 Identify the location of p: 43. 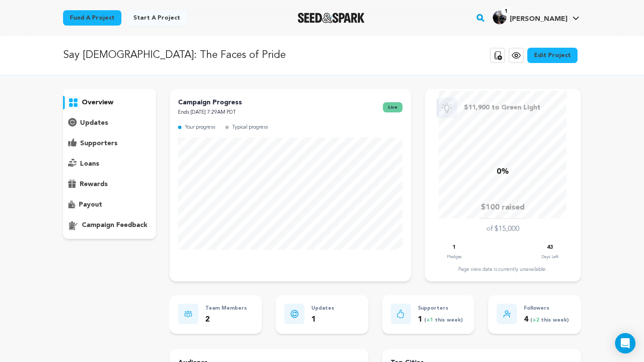
(550, 248).